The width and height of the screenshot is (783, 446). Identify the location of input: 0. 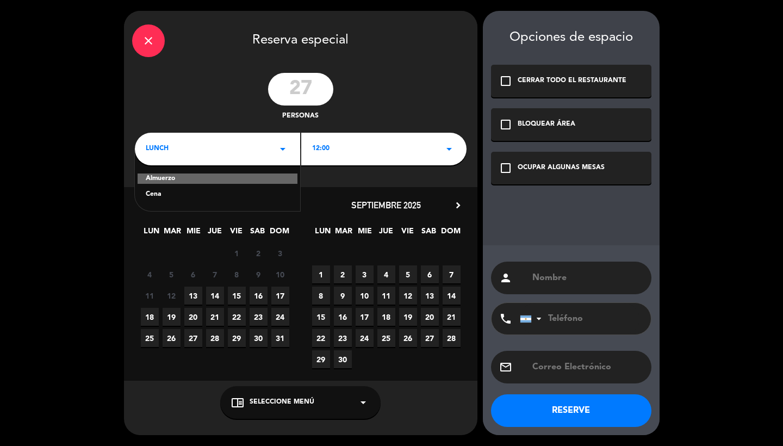
(301, 89).